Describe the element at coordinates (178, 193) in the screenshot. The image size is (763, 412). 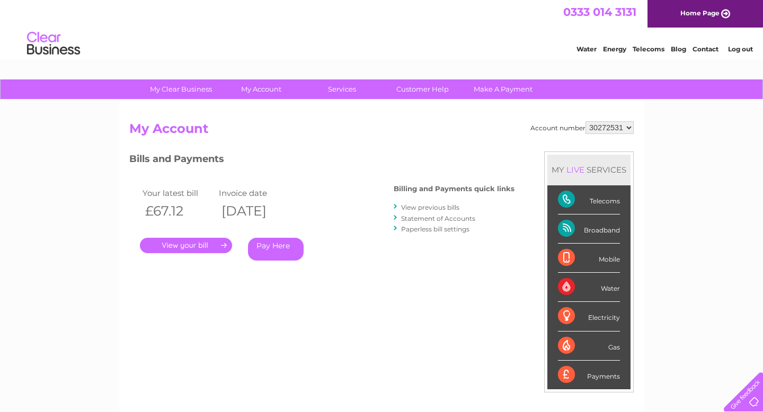
I see `td: Your latest bill` at that location.